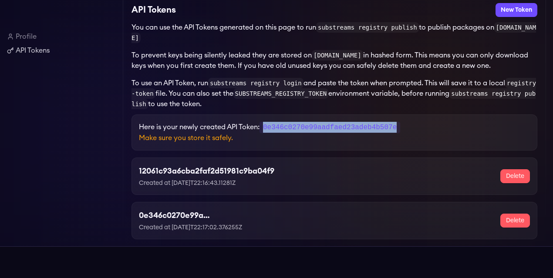 The height and width of the screenshot is (278, 553). I want to click on code: SUBSTREAMS_REGISTRY_TOKEN, so click(281, 94).